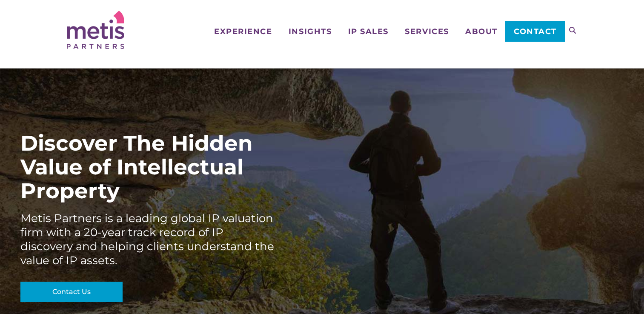 The width and height of the screenshot is (644, 314). Describe the element at coordinates (535, 32) in the screenshot. I see `a: Contact` at that location.